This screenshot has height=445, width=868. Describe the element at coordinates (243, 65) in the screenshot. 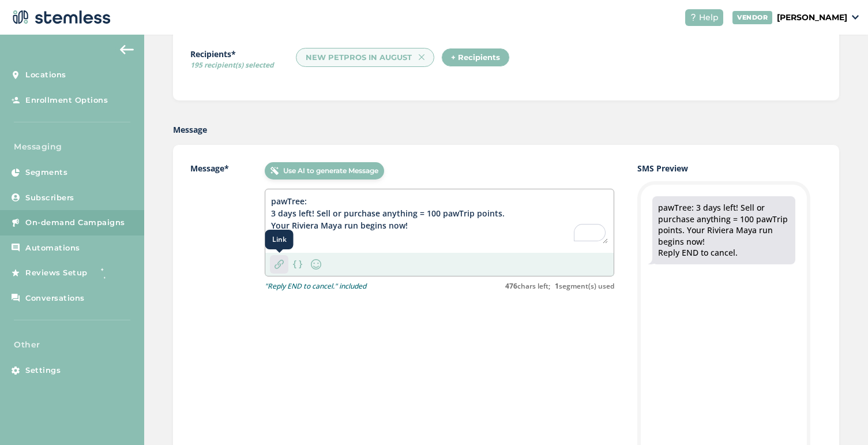

I see `span: 195 recipient(s) selected` at that location.